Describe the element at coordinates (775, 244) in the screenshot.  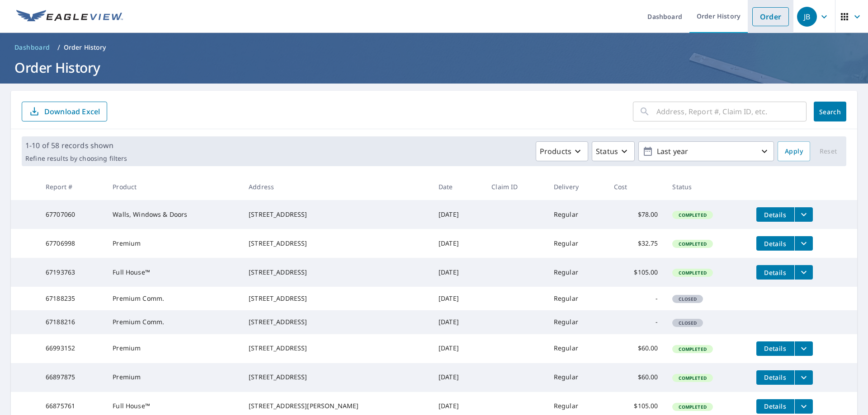
I see `button: detailsBtn-67706998` at that location.